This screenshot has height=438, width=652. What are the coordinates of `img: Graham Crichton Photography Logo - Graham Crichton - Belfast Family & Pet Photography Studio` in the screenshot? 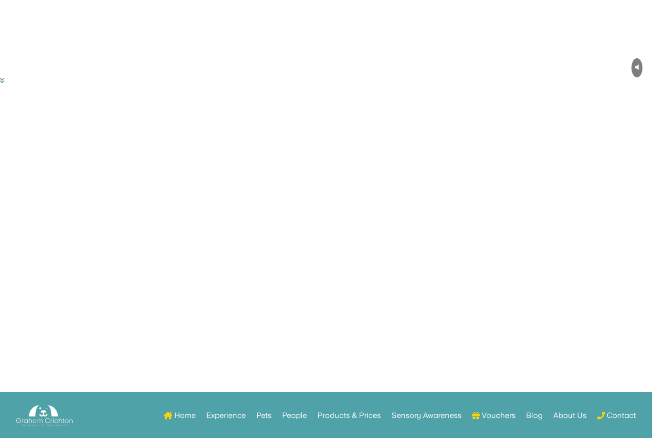 It's located at (44, 415).